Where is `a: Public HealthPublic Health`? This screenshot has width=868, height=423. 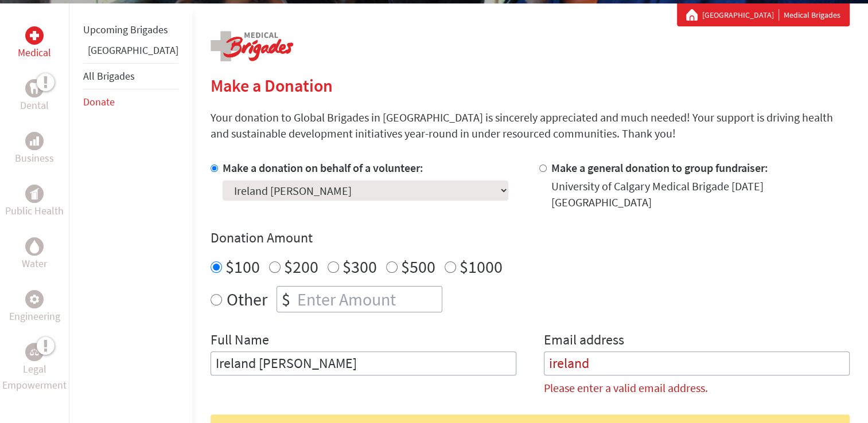 a: Public HealthPublic Health is located at coordinates (35, 201).